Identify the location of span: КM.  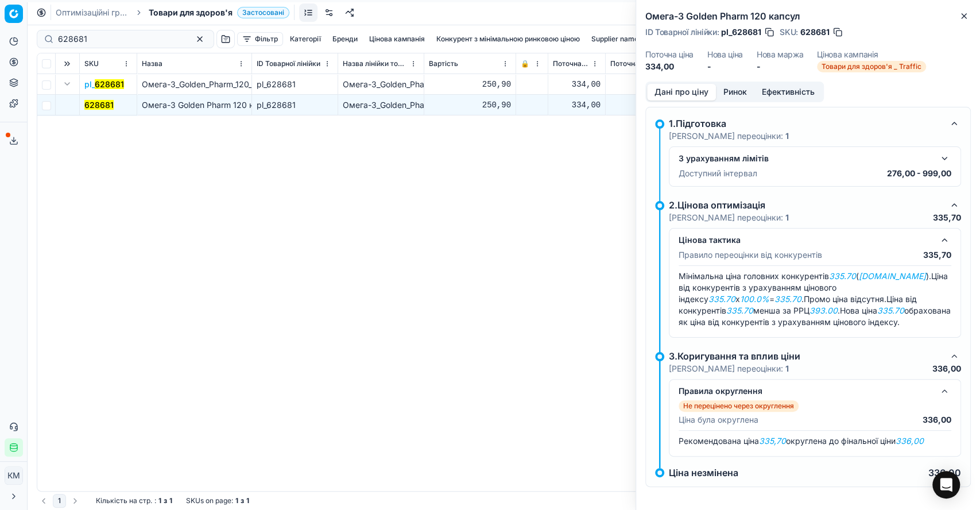
(14, 476).